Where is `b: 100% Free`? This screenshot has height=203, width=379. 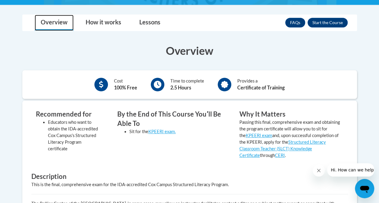
b: 100% Free is located at coordinates (125, 87).